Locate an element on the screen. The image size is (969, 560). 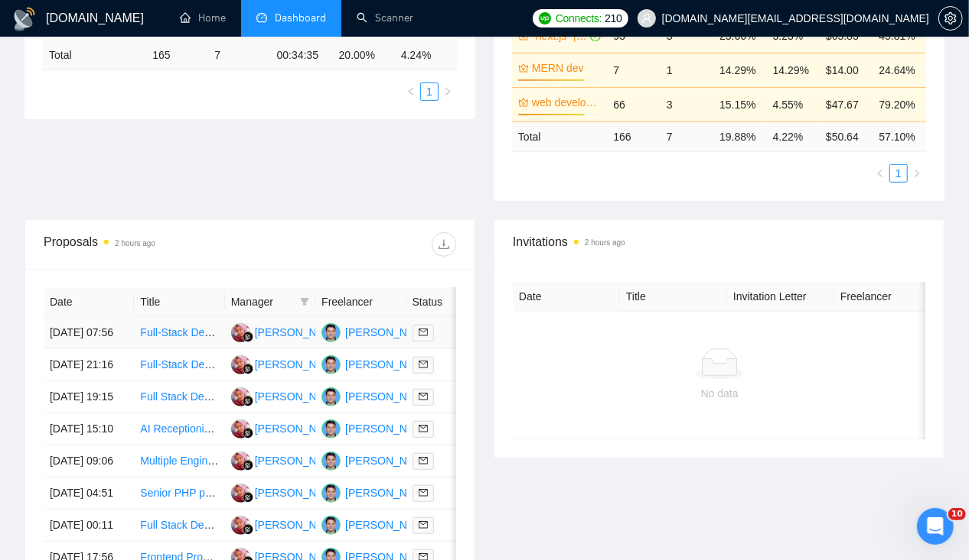
li: 1 is located at coordinates (429, 92).